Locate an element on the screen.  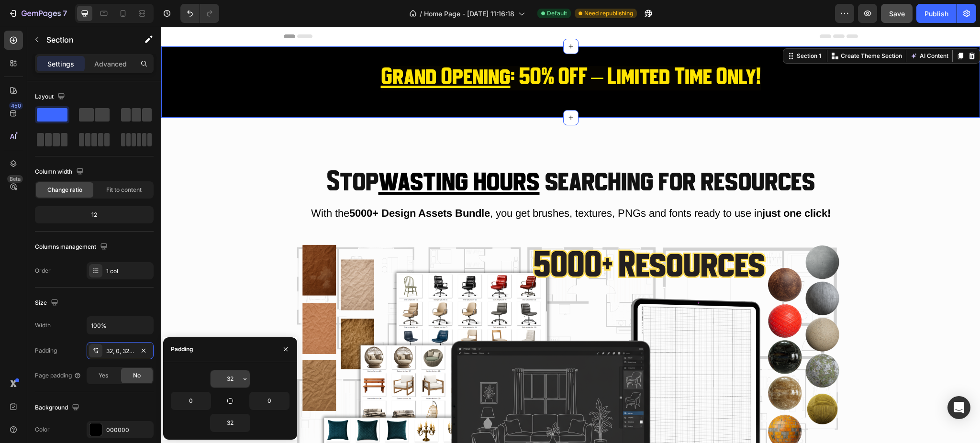
p: Create Theme Section is located at coordinates (710, 29).